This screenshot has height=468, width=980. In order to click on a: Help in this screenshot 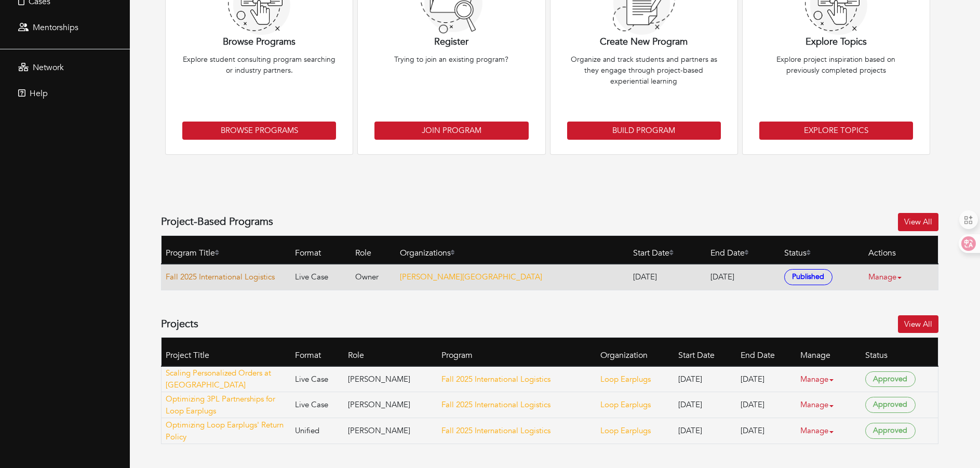, I will do `click(64, 93)`.